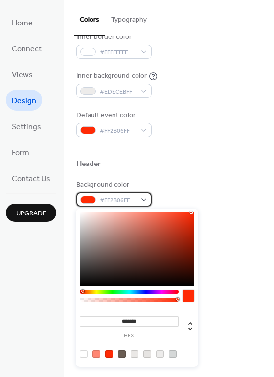 This screenshot has width=274, height=377. What do you see at coordinates (21, 152) in the screenshot?
I see `a: Form` at bounding box center [21, 152].